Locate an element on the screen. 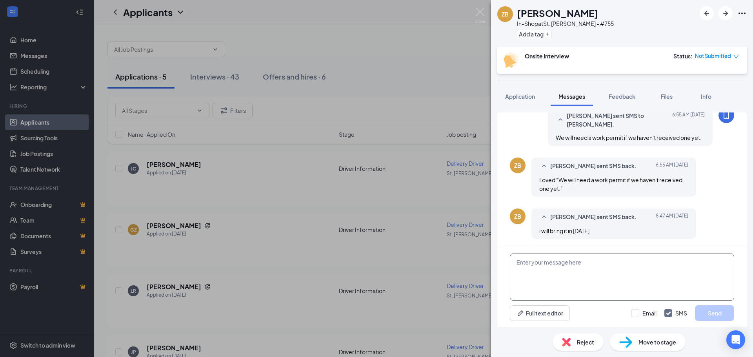  svg: ArrowRight is located at coordinates (726, 13).